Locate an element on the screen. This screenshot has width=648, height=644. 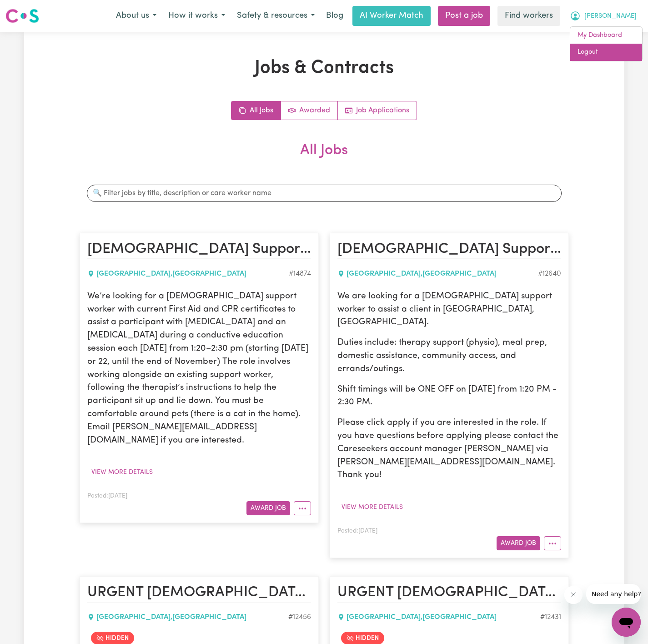
h2: Female Support Worker – Fridays 1:20–2:30 pm is located at coordinates (199, 249).